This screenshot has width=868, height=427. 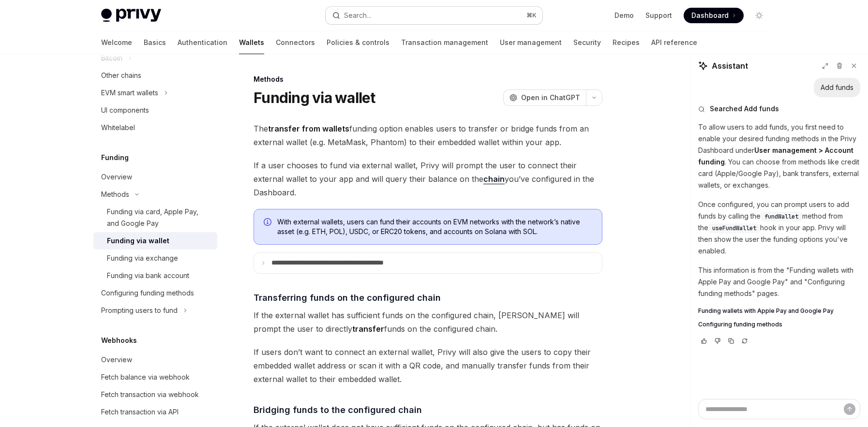 What do you see at coordinates (734, 229) in the screenshot?
I see `span: useFundWallet` at bounding box center [734, 229].